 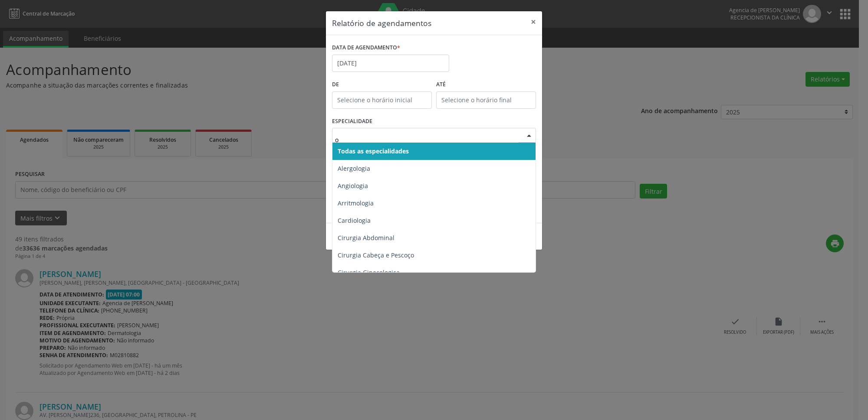 I want to click on input: Selecione o horário inicial, so click(x=382, y=100).